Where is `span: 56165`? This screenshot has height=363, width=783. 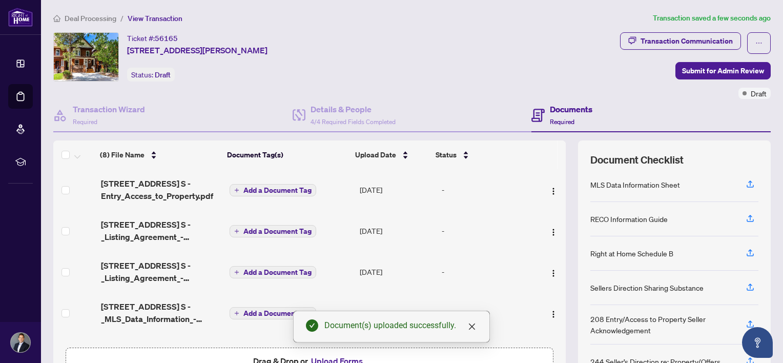 span: 56165 is located at coordinates (166, 38).